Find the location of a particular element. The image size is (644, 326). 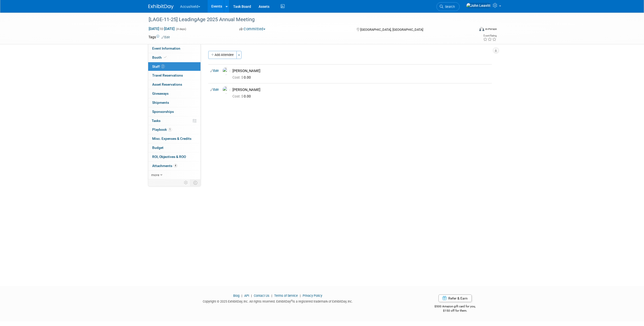

td: Toggle Event Tabs is located at coordinates (195, 183).